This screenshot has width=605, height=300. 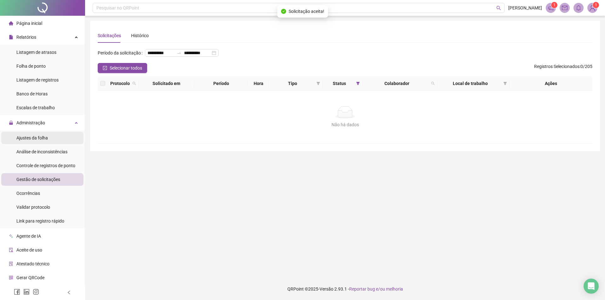 I want to click on span: Ocorrências, so click(x=28, y=193).